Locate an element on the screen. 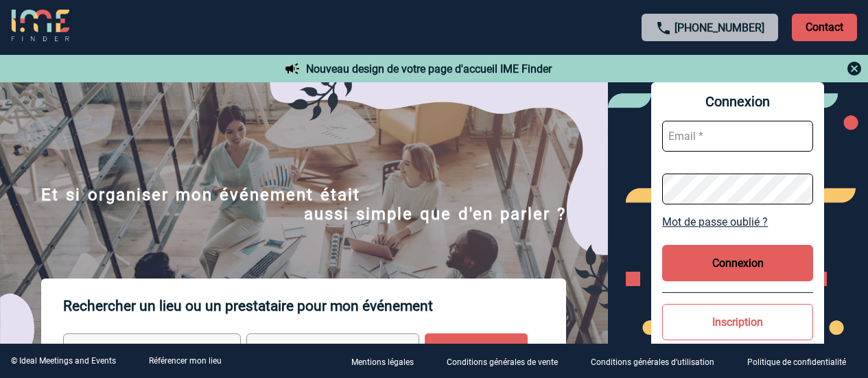  a: Référencer mon lieu is located at coordinates (185, 361).